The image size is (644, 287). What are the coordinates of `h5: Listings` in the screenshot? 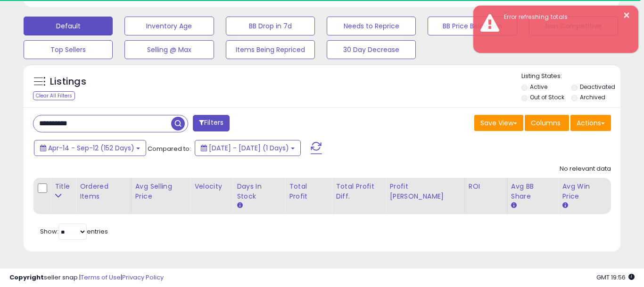 It's located at (68, 81).